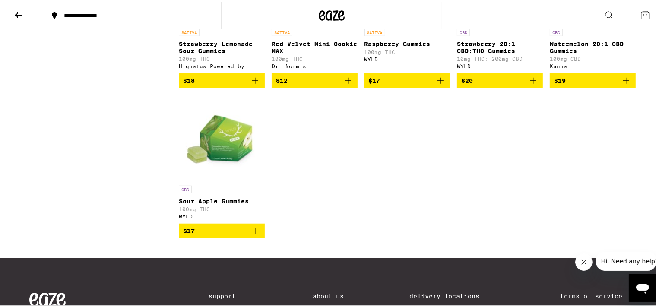 Image resolution: width=656 pixels, height=307 pixels. Describe the element at coordinates (282, 79) in the screenshot. I see `span: $12` at that location.